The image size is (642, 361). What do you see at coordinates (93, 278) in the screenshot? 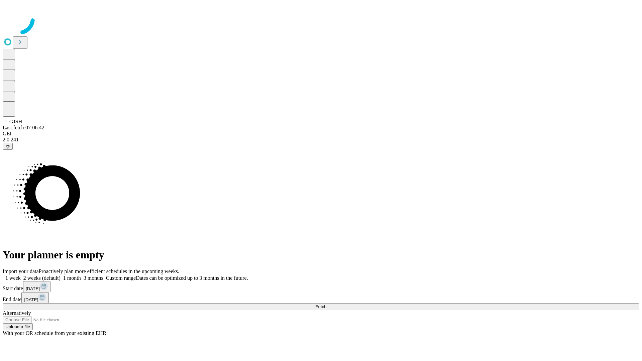
I see `span: 3 months` at bounding box center [93, 278].